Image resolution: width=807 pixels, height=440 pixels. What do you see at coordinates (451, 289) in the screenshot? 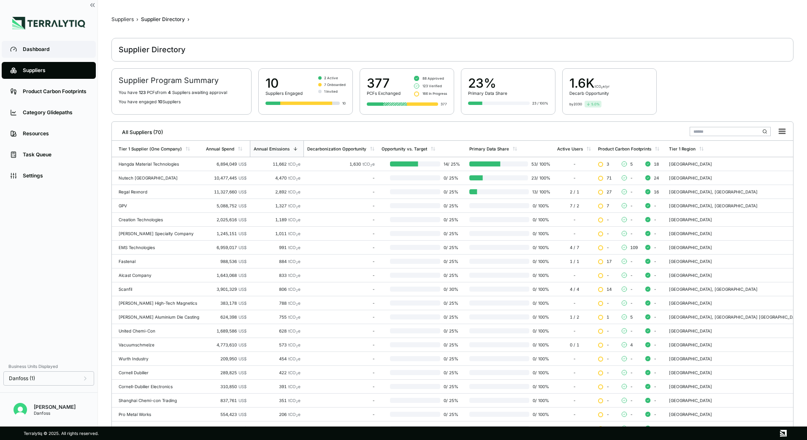
I see `span: 0 / 30 %` at bounding box center [451, 289].